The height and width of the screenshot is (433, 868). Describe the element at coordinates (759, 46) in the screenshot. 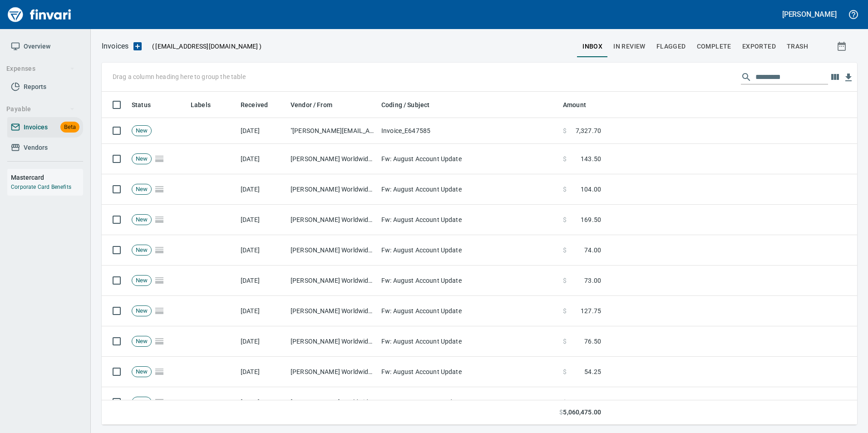

I see `span: Exported` at that location.